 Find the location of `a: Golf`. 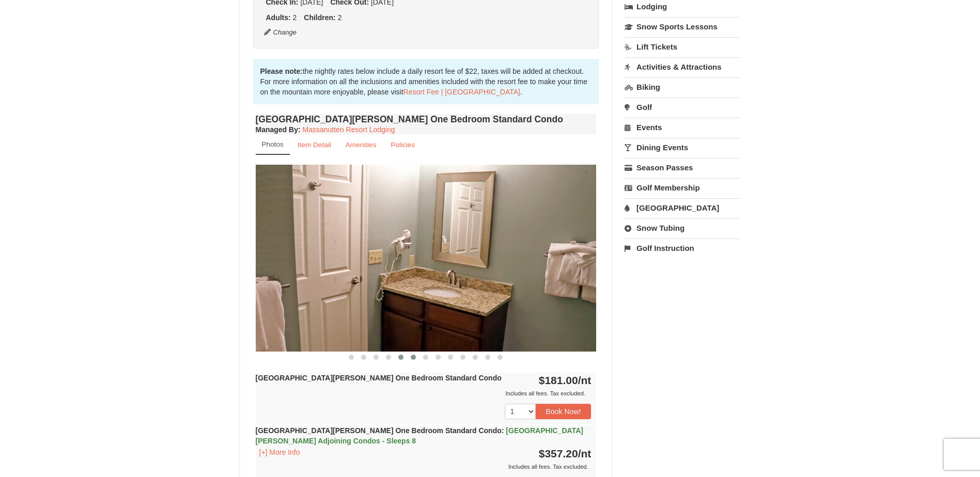

a: Golf is located at coordinates (682, 107).